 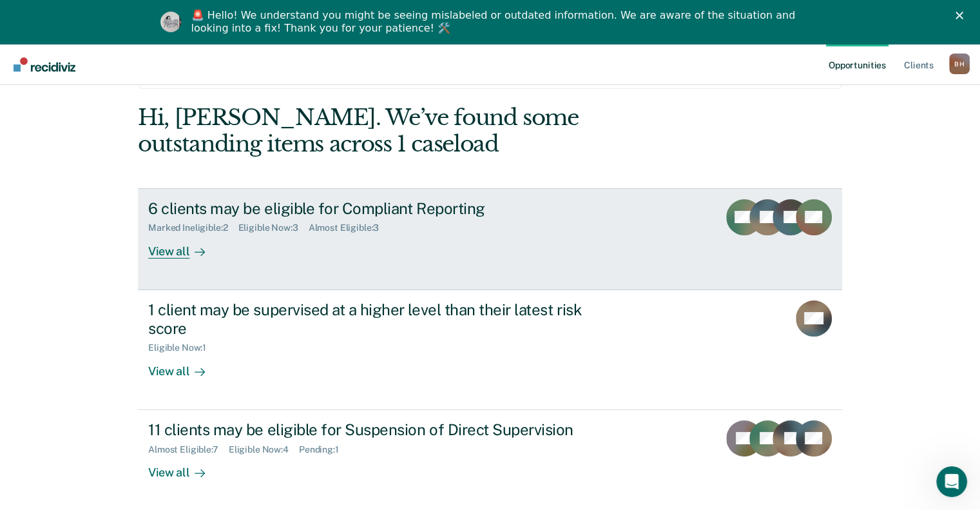 What do you see at coordinates (45, 65) in the screenshot?
I see `img: Recidiviz` at bounding box center [45, 65].